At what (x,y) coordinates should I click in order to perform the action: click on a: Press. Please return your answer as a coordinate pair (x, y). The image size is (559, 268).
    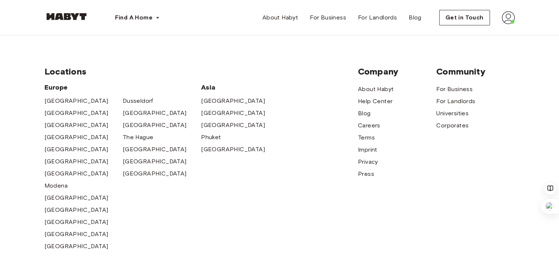
    Looking at the image, I should click on (366, 174).